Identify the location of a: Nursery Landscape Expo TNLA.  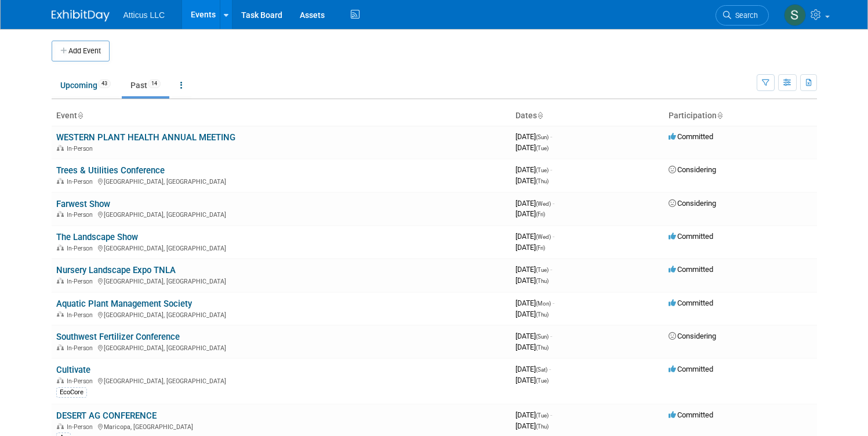
(116, 270).